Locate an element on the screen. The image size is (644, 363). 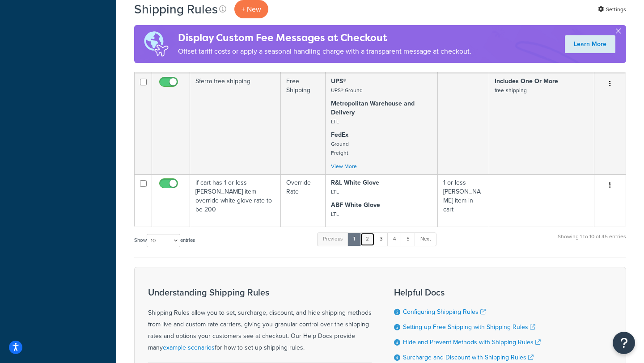
a: Learn More is located at coordinates (590, 44).